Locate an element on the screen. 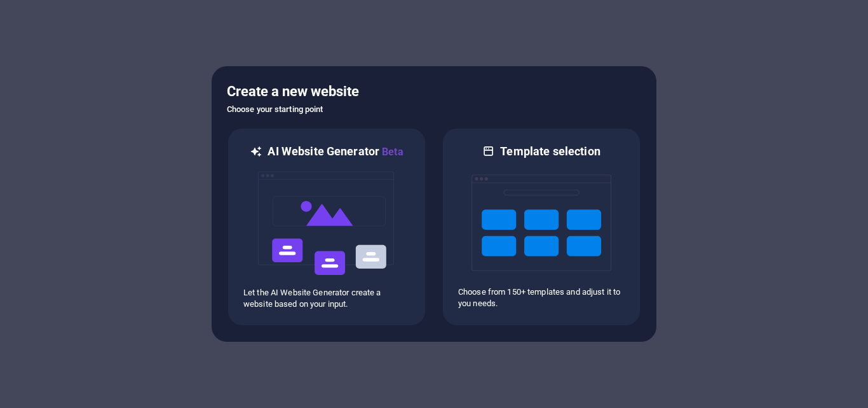  h6: AI Website Generator is located at coordinates (335, 152).